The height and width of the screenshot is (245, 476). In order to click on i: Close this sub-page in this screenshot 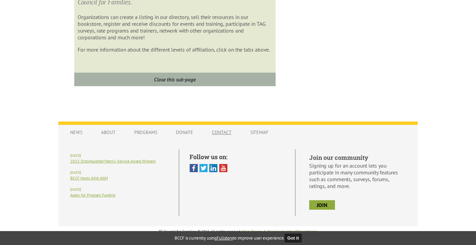, I will do `click(175, 79)`.